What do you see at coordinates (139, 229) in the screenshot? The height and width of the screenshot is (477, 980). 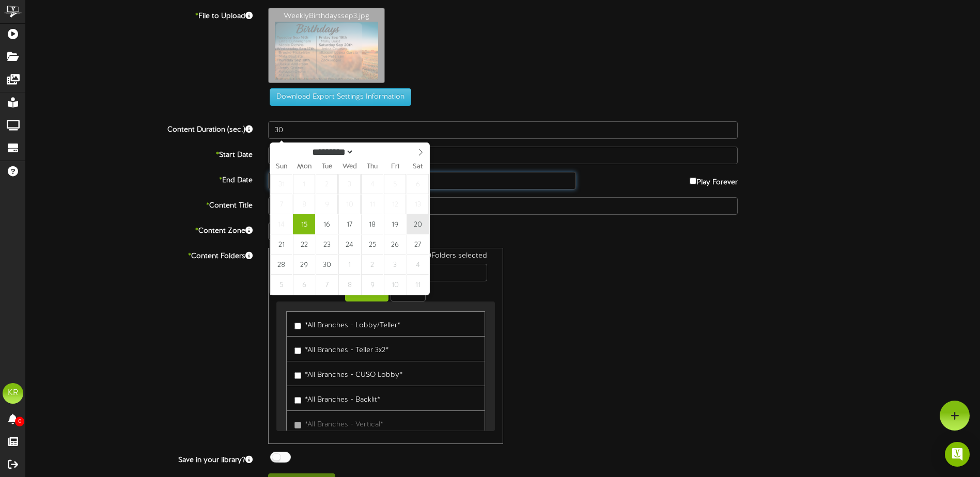 I see `label: Content Zone` at bounding box center [139, 229].